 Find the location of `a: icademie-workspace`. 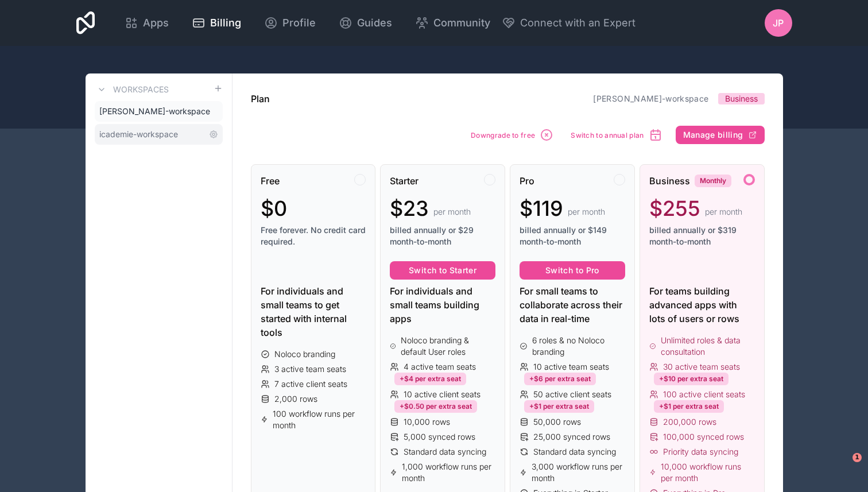

a: icademie-workspace is located at coordinates (159, 135).